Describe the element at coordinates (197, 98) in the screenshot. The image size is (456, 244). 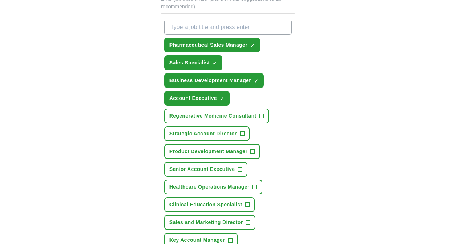
I see `button: Account Executive✓` at that location.